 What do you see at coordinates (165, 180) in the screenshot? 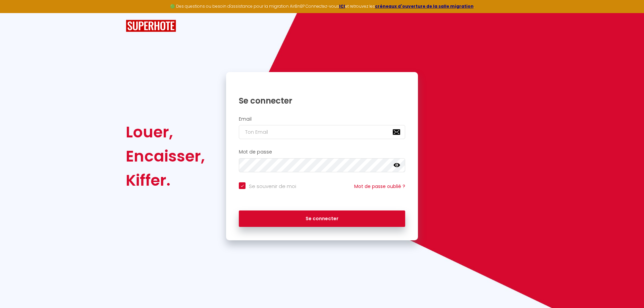
I see `div: Kiffer.` at bounding box center [165, 180].